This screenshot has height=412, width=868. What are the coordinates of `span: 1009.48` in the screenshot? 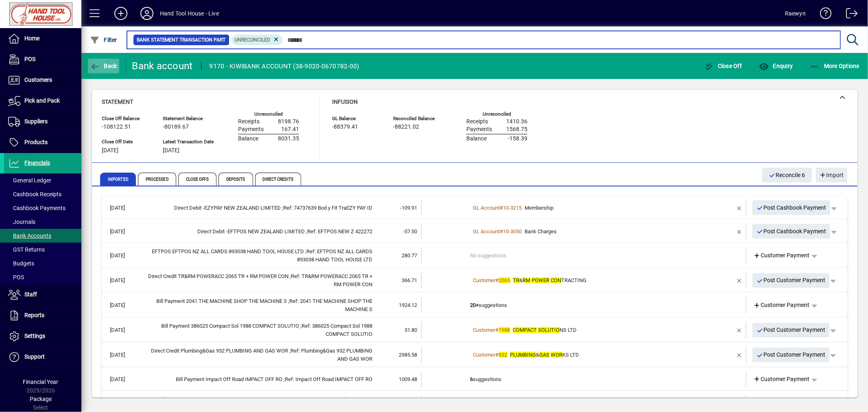 It's located at (408, 379).